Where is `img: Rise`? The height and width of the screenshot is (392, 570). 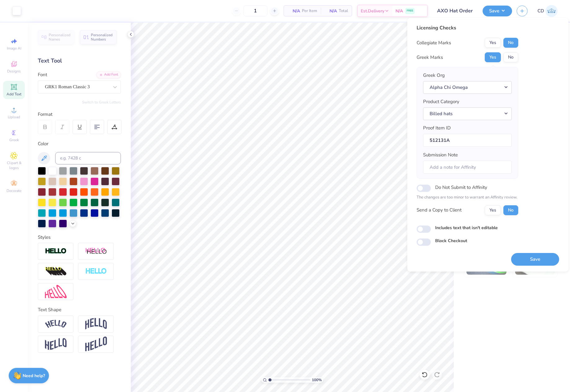 img: Rise is located at coordinates (96, 344).